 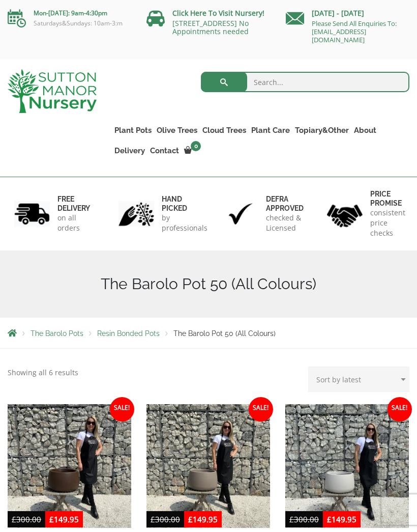 I want to click on p: Saturdays&Sundays: 10am-3:m, so click(x=69, y=23).